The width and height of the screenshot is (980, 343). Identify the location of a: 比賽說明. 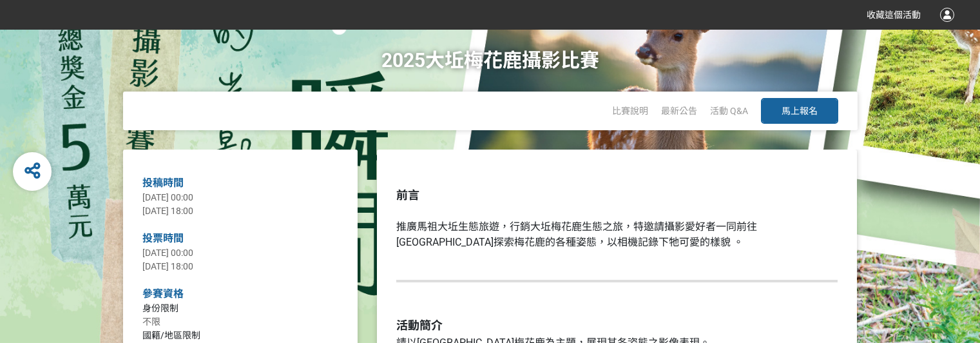
(630, 111).